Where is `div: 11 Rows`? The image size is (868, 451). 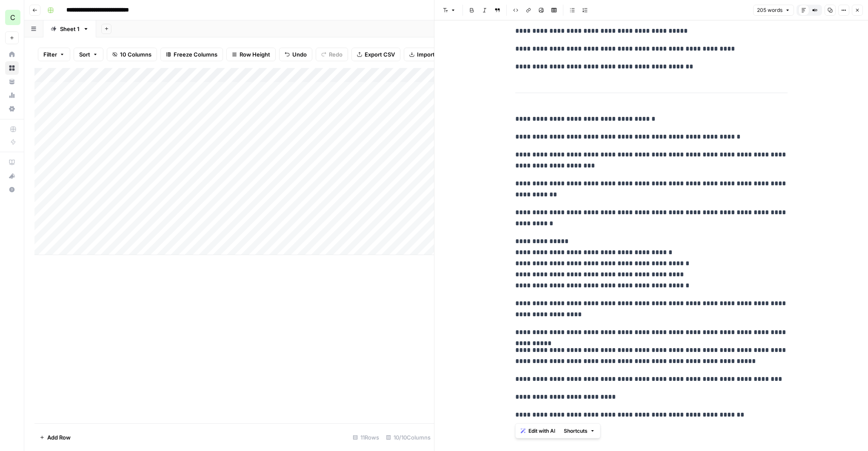
div: 11 Rows is located at coordinates (366, 438).